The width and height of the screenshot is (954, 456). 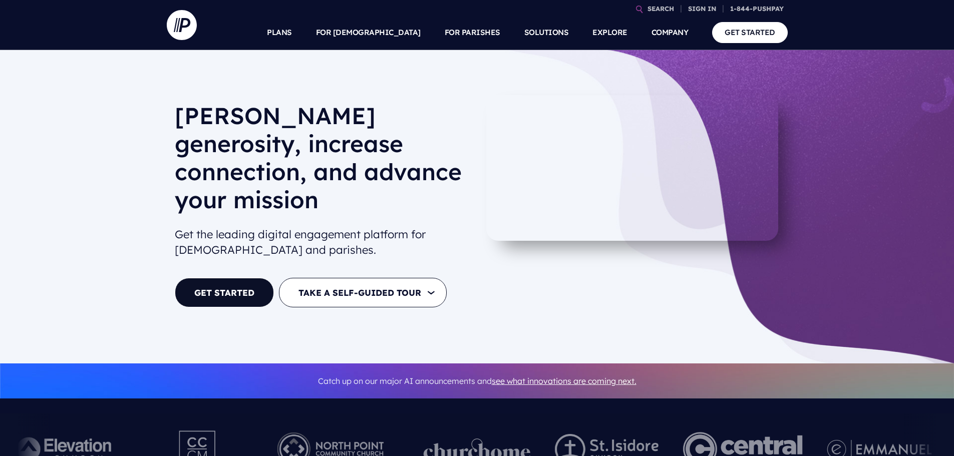 I want to click on a: FOR PARISHES, so click(x=472, y=33).